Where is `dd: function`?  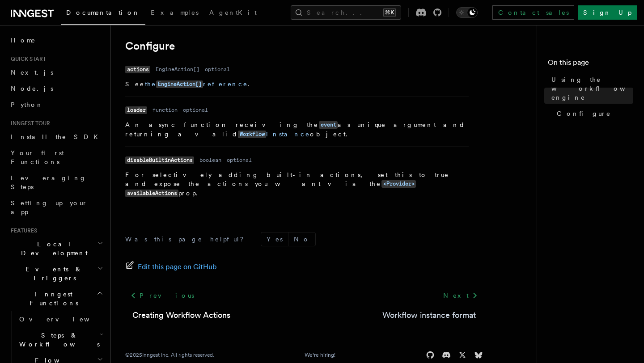 dd: function is located at coordinates (165, 110).